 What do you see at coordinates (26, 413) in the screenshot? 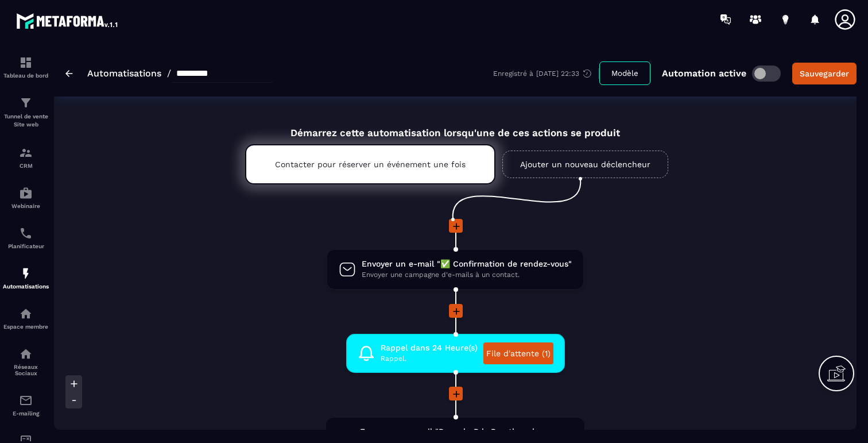
I see `p: E-mailing` at bounding box center [26, 413].